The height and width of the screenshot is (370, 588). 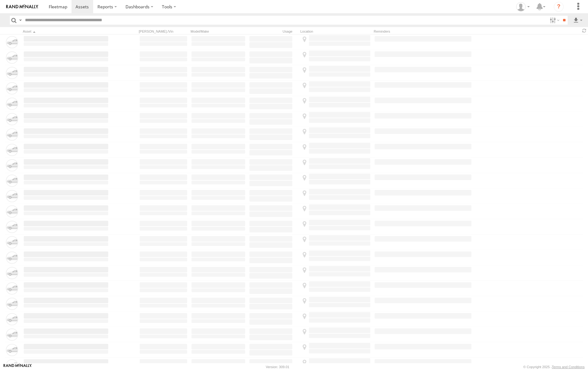 I want to click on div: Click to Sort, so click(x=66, y=31).